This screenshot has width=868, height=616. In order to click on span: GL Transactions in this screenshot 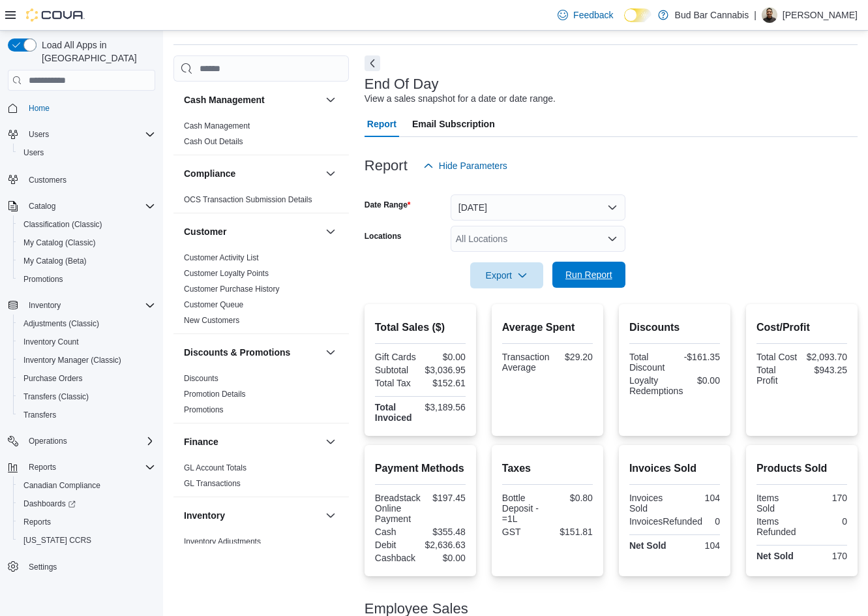, I will do `click(213, 483)`.